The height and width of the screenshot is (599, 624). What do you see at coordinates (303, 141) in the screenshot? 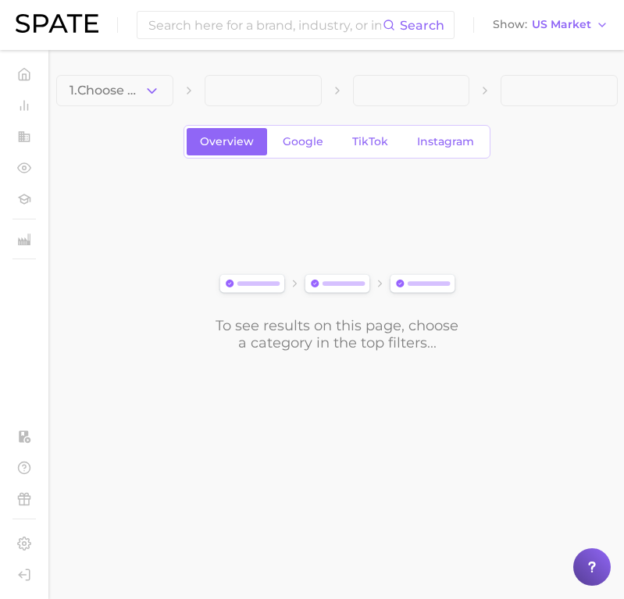
I see `a: Google` at bounding box center [303, 141].